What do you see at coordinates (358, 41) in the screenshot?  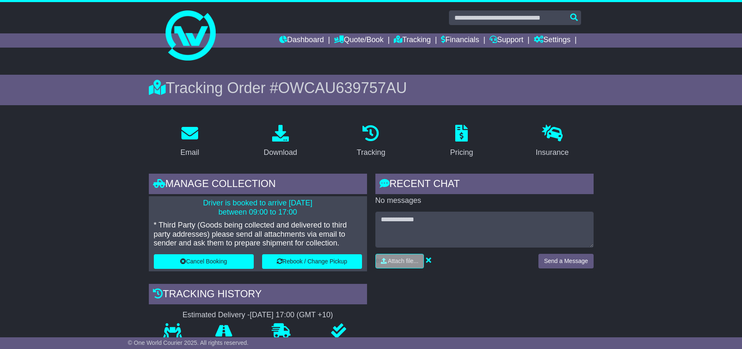 I see `a: Quote/Book` at bounding box center [358, 41].